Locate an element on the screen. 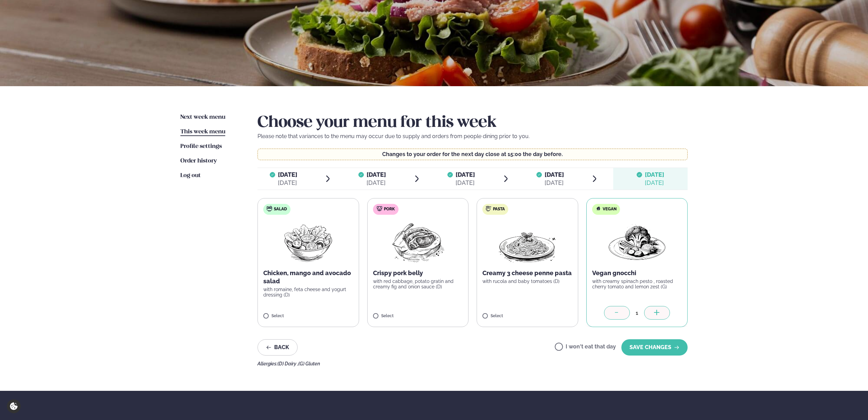 This screenshot has height=420, width=868. p: with red cabbage, potato gratin and creamy fig and onion sauce (D) is located at coordinates (418, 284).